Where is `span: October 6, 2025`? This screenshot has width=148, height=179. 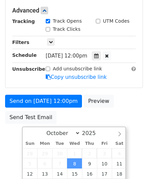
span: October 6, 2025 is located at coordinates (45, 164).